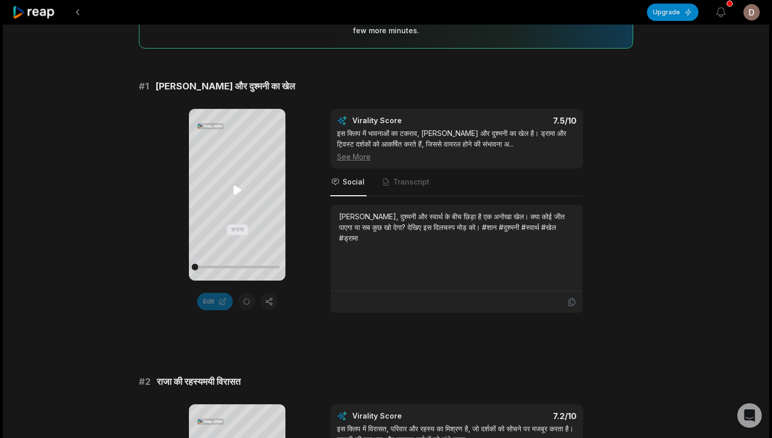 This screenshot has height=438, width=772. What do you see at coordinates (750, 415) in the screenshot?
I see `div: Open Intercom Messenger` at bounding box center [750, 415].